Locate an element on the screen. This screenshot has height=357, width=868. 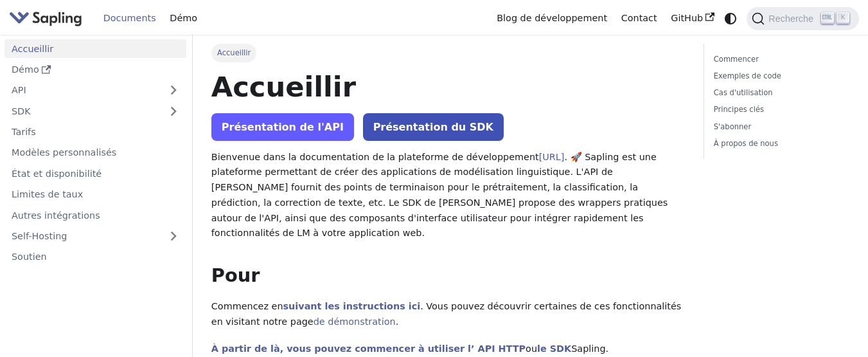
font: Documents is located at coordinates (129, 18).